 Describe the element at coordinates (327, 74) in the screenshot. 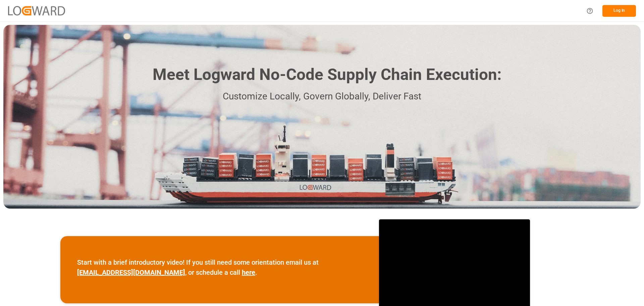

I see `h1: Meet Logward No-Code Supply Chain Execution:` at that location.